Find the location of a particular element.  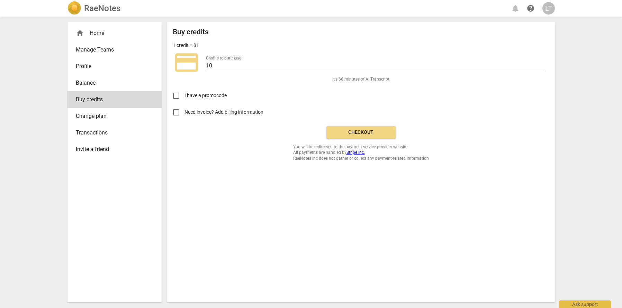

span: Need invoice? Add billing information is located at coordinates (224, 112).